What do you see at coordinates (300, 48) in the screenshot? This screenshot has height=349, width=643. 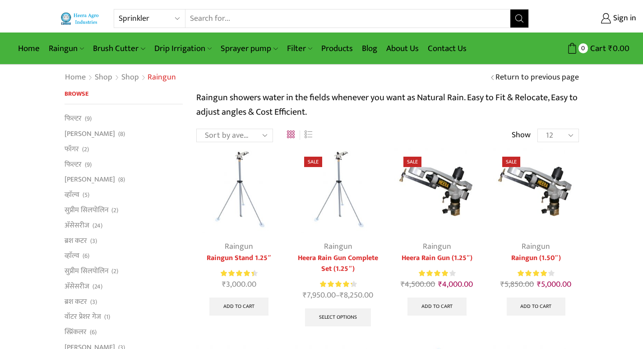 I see `a: Filter` at bounding box center [300, 48].